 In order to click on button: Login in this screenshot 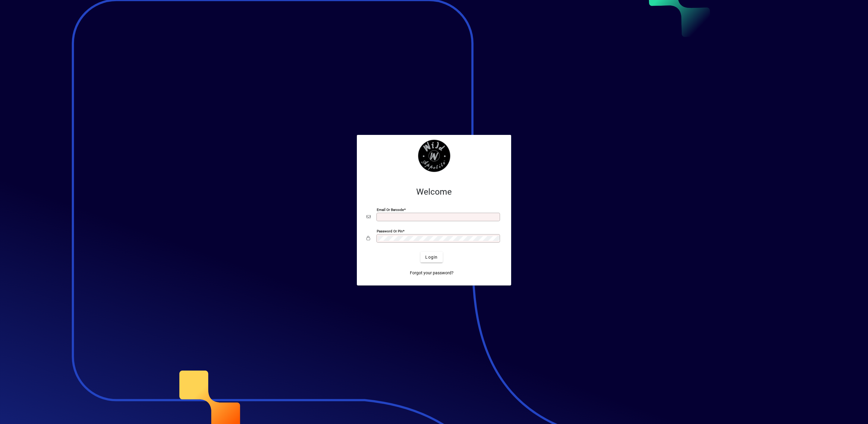, I will do `click(431, 257)`.